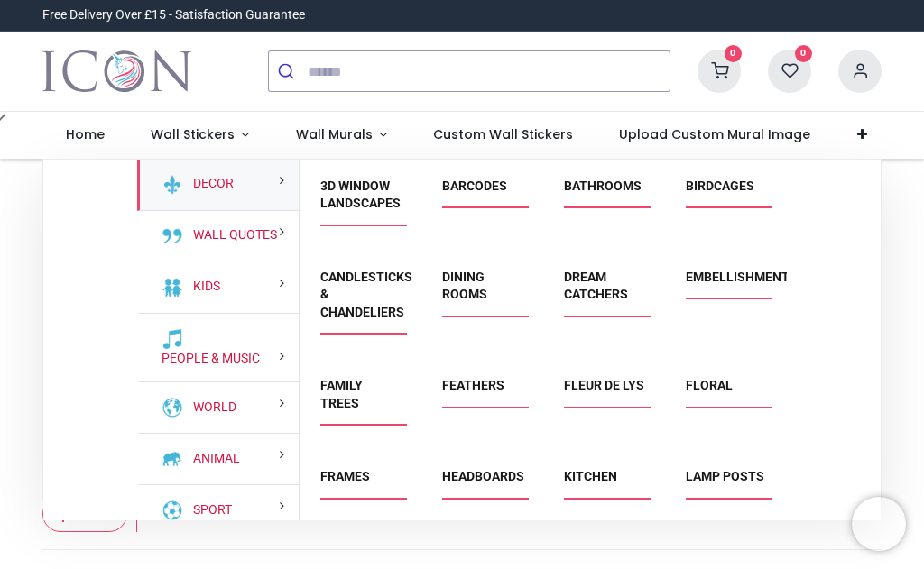  I want to click on img: Decor, so click(172, 185).